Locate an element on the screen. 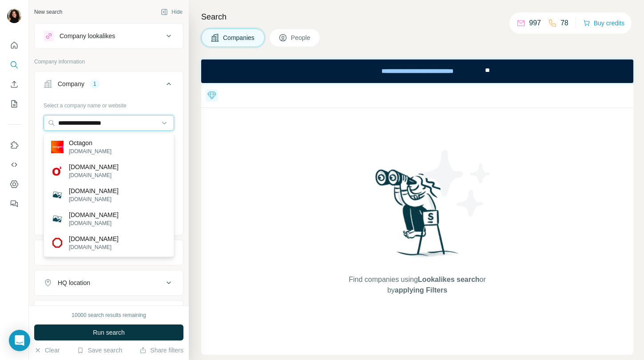 The image size is (644, 360). button: Use Surfe API is located at coordinates (14, 165).